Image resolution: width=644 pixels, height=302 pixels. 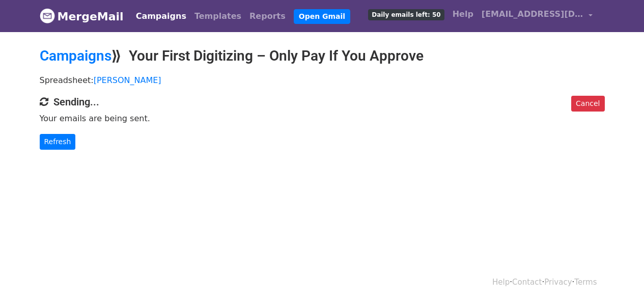 What do you see at coordinates (218, 16) in the screenshot?
I see `a: Templates` at bounding box center [218, 16].